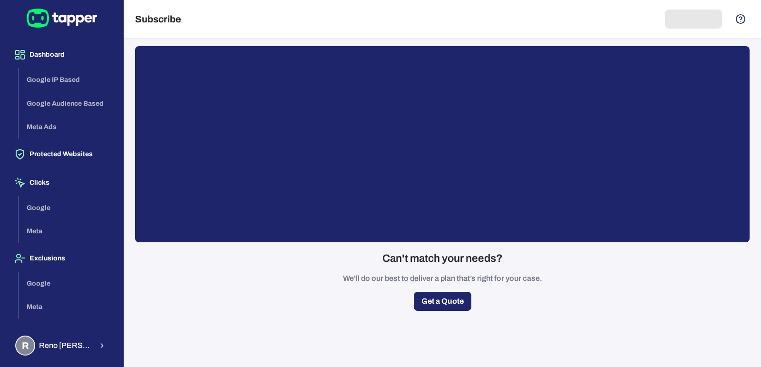  What do you see at coordinates (442, 278) in the screenshot?
I see `h6: We'll do our best to deliver a plan that’s right for your case.` at bounding box center [442, 278].